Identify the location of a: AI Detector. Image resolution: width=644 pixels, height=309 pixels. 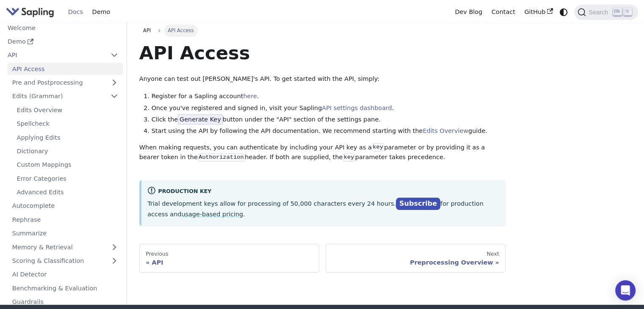
(65, 274).